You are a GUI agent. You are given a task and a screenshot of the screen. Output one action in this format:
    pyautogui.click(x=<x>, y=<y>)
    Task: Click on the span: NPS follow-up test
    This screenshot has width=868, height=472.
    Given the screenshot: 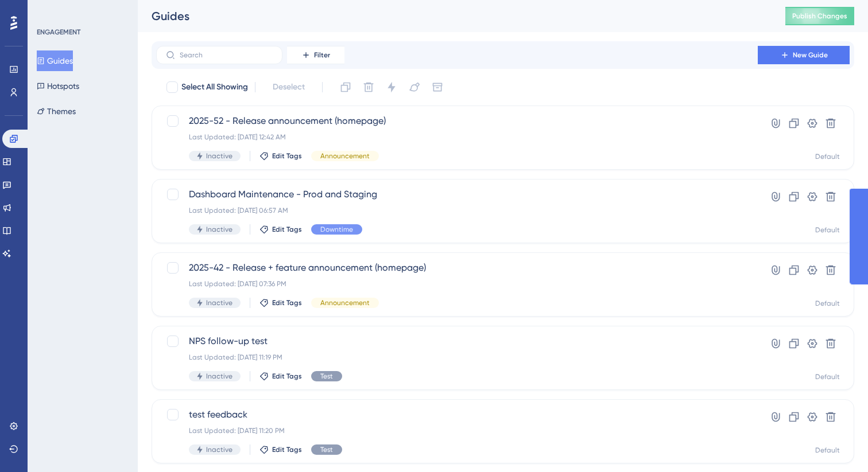 What is the action you would take?
    pyautogui.click(x=457, y=342)
    